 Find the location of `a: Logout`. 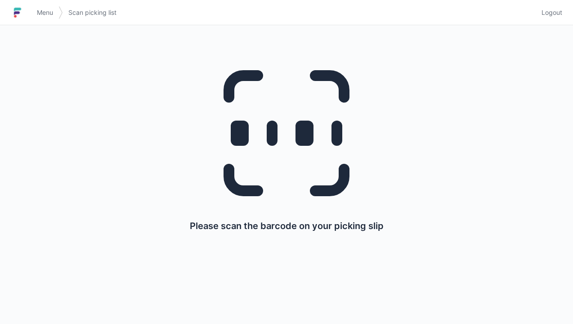

a: Logout is located at coordinates (549, 13).